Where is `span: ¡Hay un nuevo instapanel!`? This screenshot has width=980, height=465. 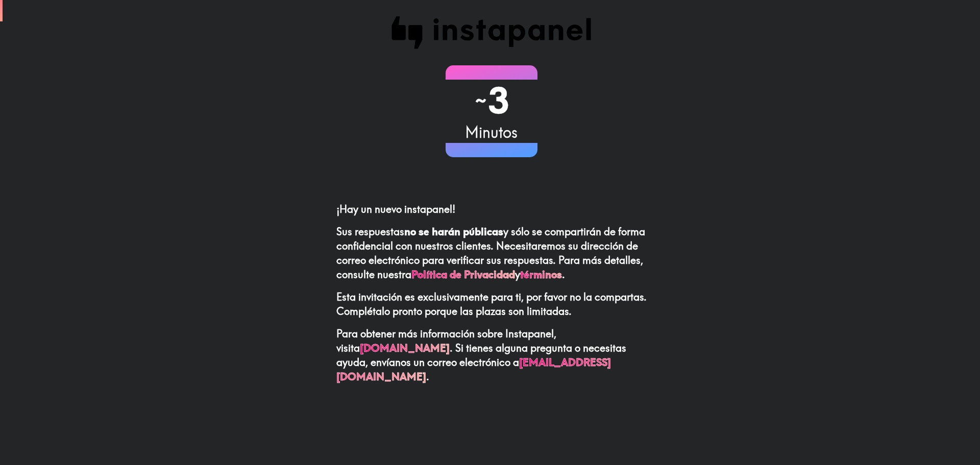
span: ¡Hay un nuevo instapanel! is located at coordinates (396, 208).